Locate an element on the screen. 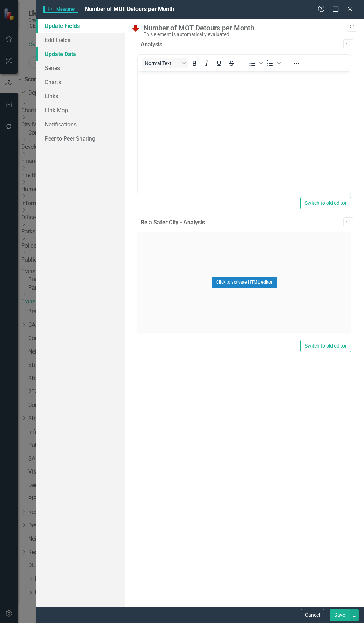 This screenshot has height=623, width=364. legend: Analysis is located at coordinates (152, 45).